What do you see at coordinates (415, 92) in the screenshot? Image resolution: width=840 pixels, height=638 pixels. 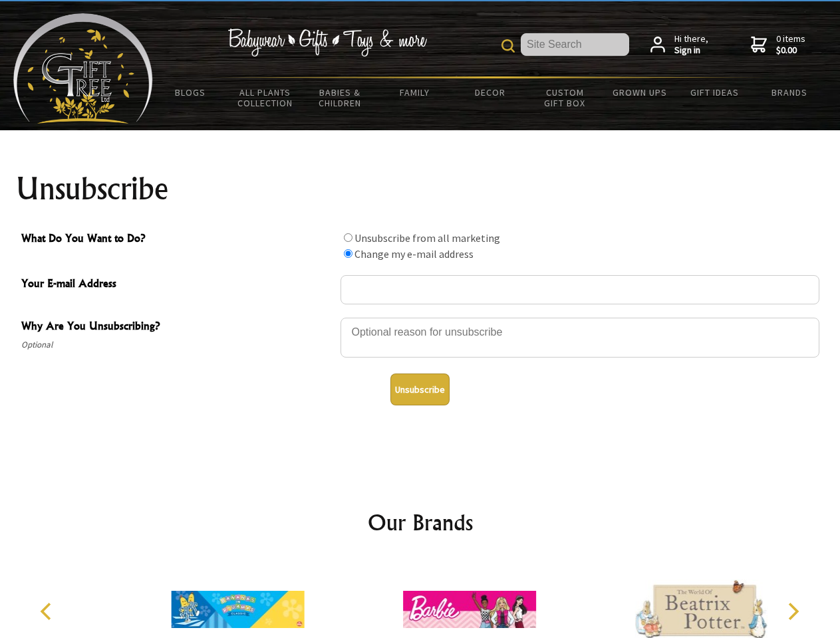 I see `a: Family` at bounding box center [415, 92].